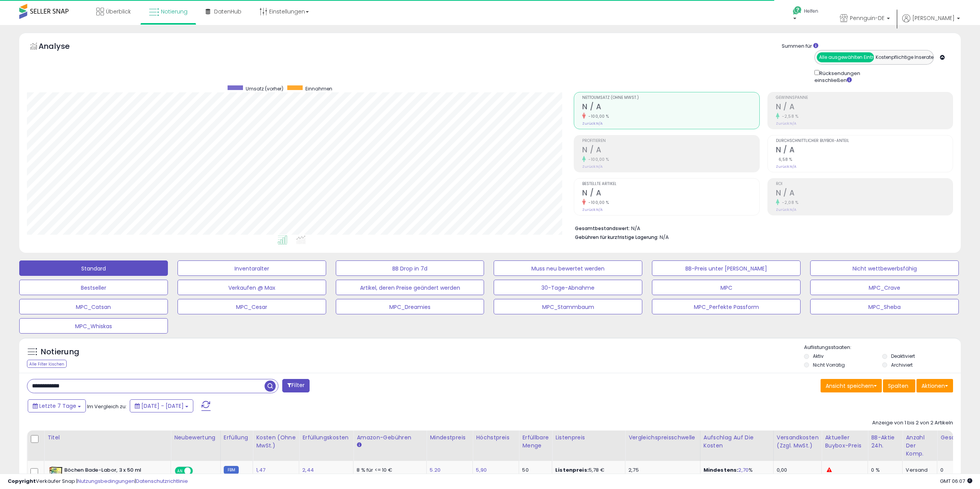  I want to click on img: 51v1HqP4hKL._SL40_.jpg, so click(56, 475).